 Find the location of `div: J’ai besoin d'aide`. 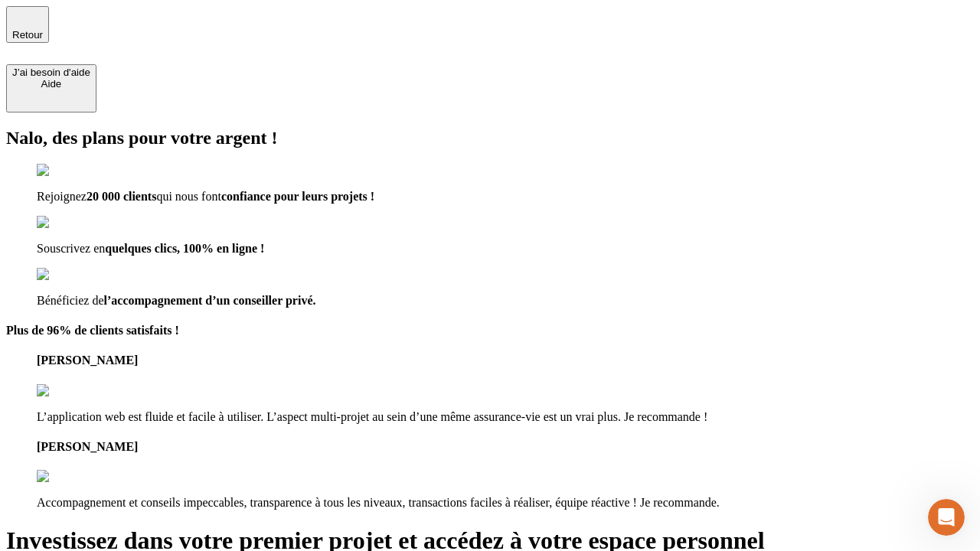

div: J’ai besoin d'aide is located at coordinates (51, 72).